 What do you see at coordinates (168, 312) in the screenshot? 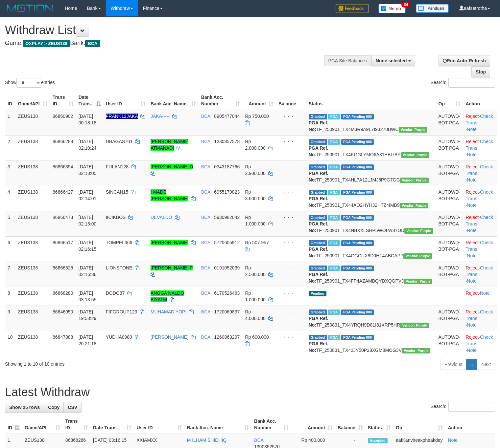
I see `a: MUHAMAD YOPI` at bounding box center [168, 312].